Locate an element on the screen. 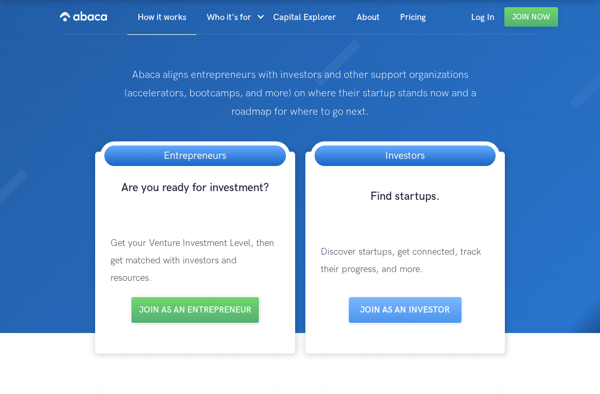 This screenshot has width=600, height=394. p: Abaca aligns entrepreneurs with investors and other support organizations (accelerators, bootcamp... is located at coordinates (300, 93).